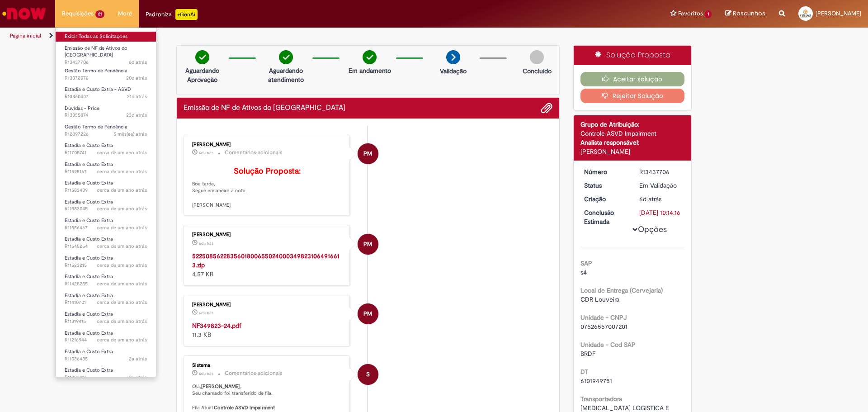  Describe the element at coordinates (453, 57) in the screenshot. I see `img: arrow-next.png` at that location.